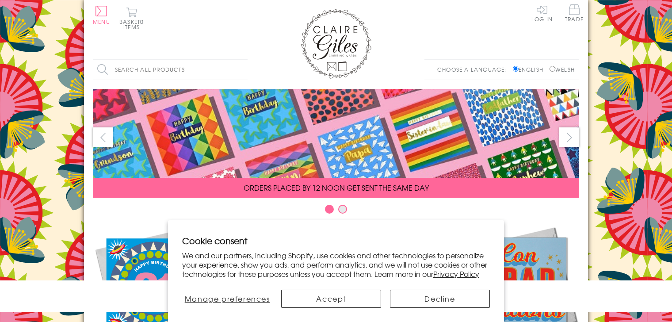 Image resolution: width=672 pixels, height=322 pixels. What do you see at coordinates (574, 13) in the screenshot?
I see `span: Trade` at bounding box center [574, 13].